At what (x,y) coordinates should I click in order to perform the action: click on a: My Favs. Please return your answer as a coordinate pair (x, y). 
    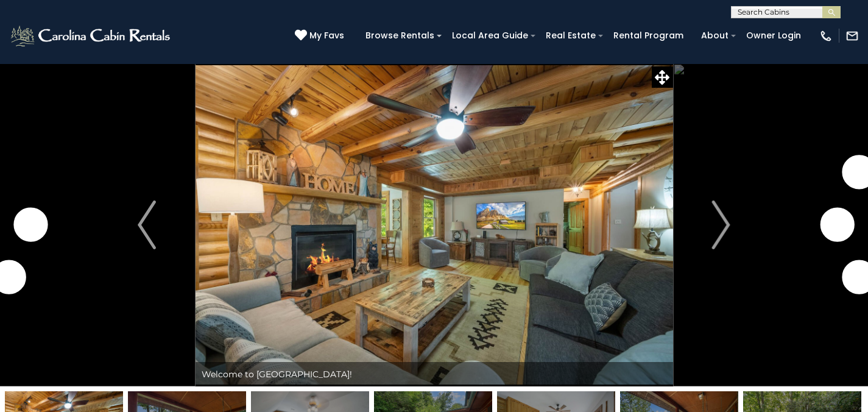
    Looking at the image, I should click on (321, 36).